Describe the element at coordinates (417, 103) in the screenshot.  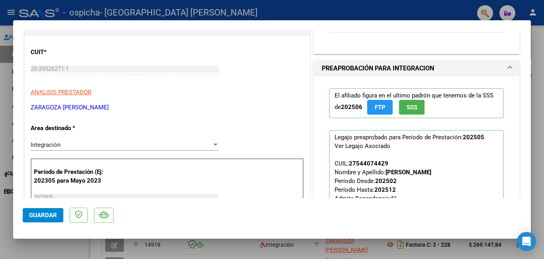
I see `p: El afiliado figura en el ultimo padrón que tenemos de la SSS de` at that location.